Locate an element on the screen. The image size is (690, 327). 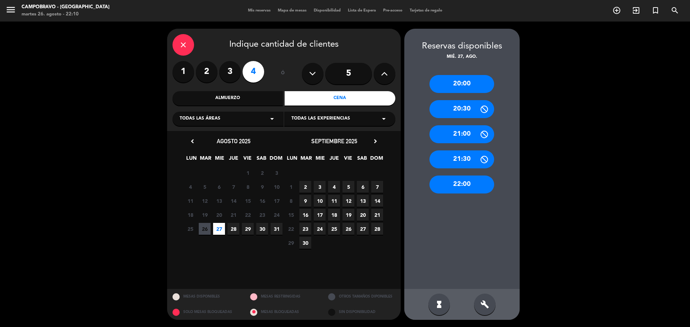
span: 20 is located at coordinates (362, 215).